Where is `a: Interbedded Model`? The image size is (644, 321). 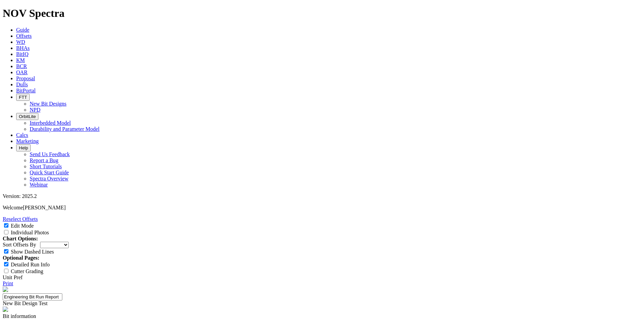 a: Interbedded Model is located at coordinates (50, 123).